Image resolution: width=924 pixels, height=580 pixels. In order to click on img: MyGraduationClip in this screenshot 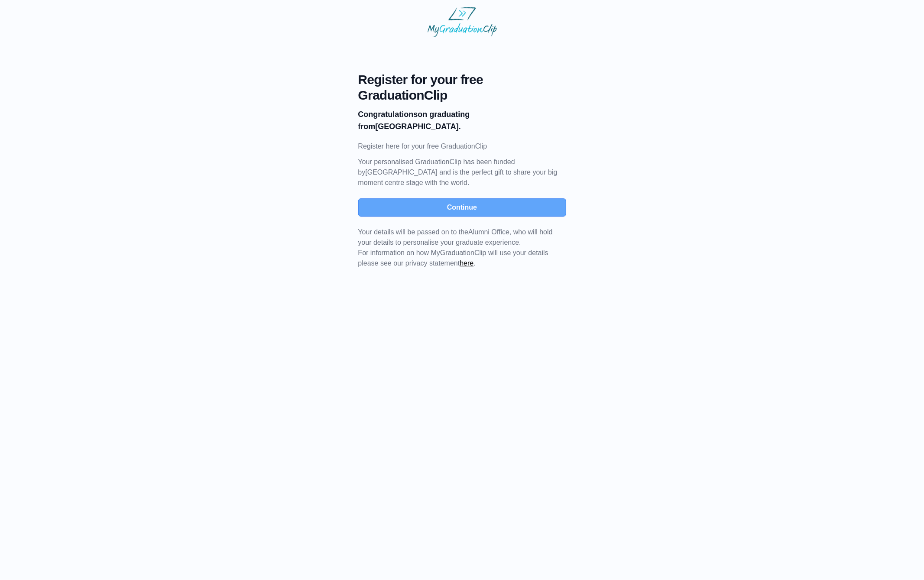, I will do `click(462, 22)`.